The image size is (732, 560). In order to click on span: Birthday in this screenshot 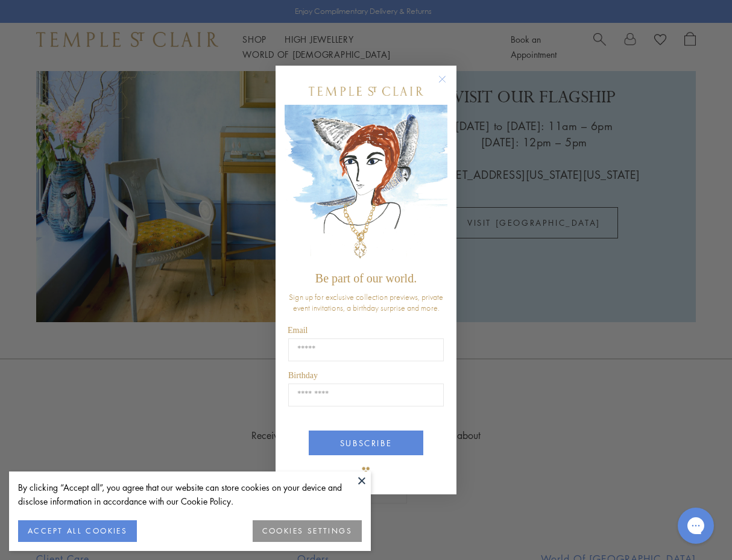, I will do `click(302, 376)`.